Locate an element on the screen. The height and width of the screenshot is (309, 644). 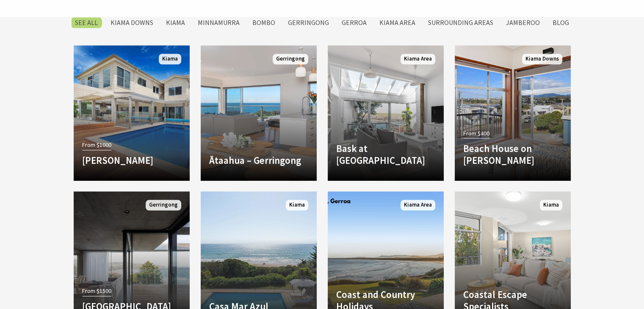
span: From $400 is located at coordinates (476, 133).